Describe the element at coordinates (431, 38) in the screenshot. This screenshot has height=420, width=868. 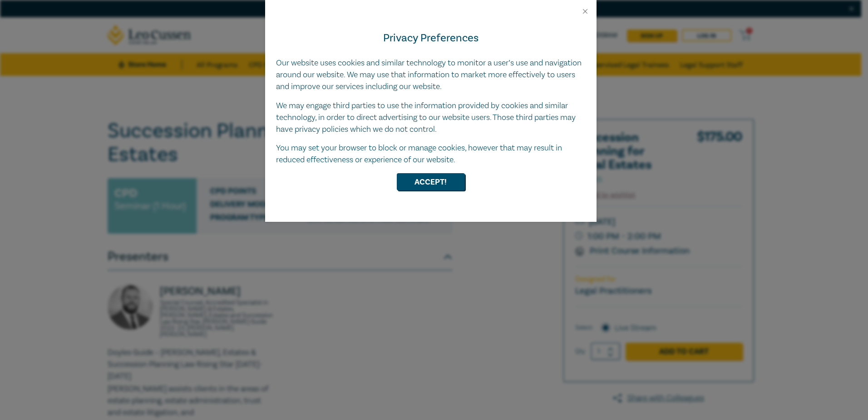
I see `h4: Privacy Preferences` at that location.